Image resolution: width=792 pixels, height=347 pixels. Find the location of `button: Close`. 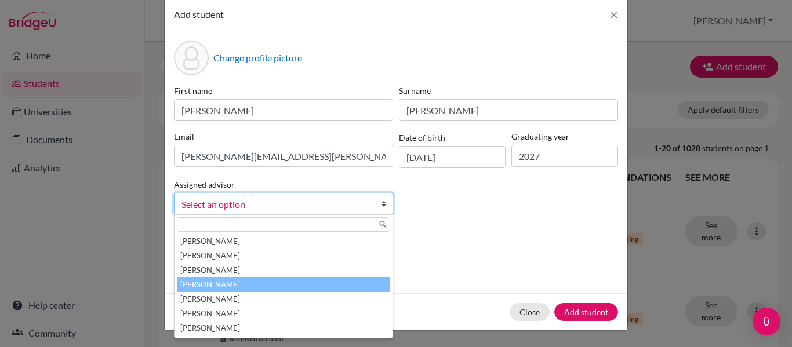

button: Close is located at coordinates (529, 312).